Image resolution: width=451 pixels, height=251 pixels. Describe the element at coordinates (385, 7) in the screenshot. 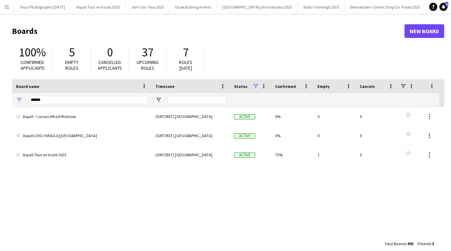

I see `button: Beavertown Cosmic Drop On Trade 2025` at that location.